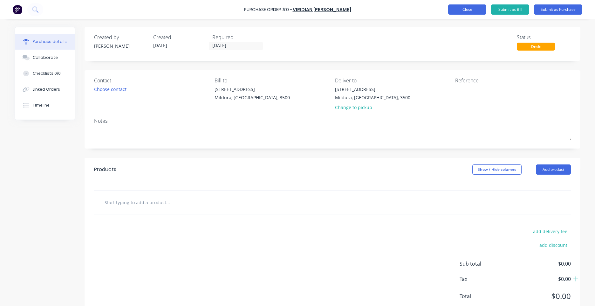 This screenshot has width=595, height=306. I want to click on div: Contact, so click(152, 80).